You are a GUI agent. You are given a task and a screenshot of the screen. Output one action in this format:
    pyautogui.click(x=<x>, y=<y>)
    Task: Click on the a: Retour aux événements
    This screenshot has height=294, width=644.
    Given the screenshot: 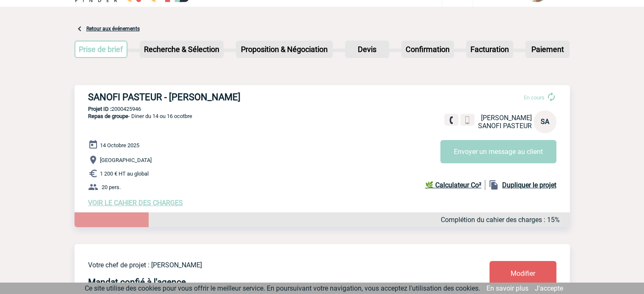 What is the action you would take?
    pyautogui.click(x=113, y=29)
    